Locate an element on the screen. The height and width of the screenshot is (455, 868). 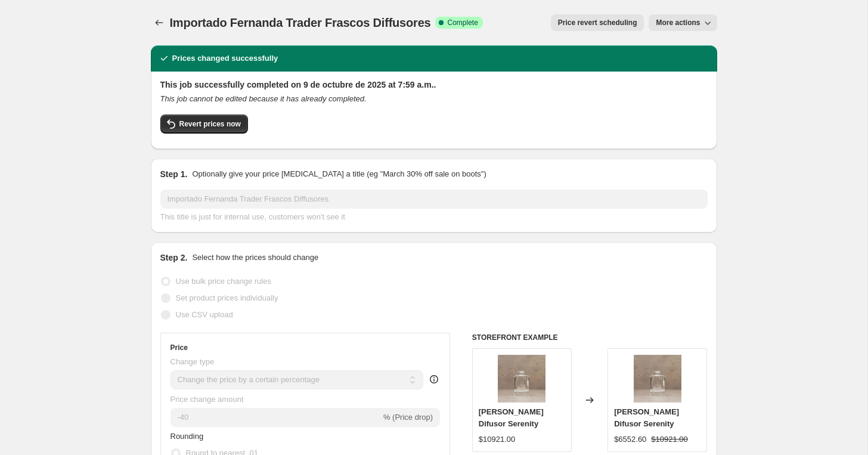
span: Price revert scheduling is located at coordinates (597, 23).